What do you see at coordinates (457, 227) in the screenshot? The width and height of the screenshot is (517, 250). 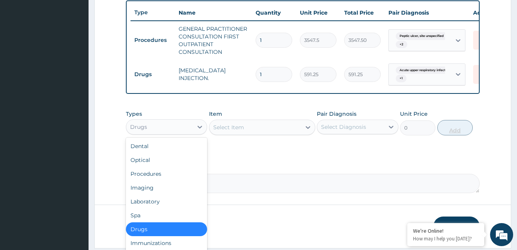 I see `button: Submit` at bounding box center [457, 227].